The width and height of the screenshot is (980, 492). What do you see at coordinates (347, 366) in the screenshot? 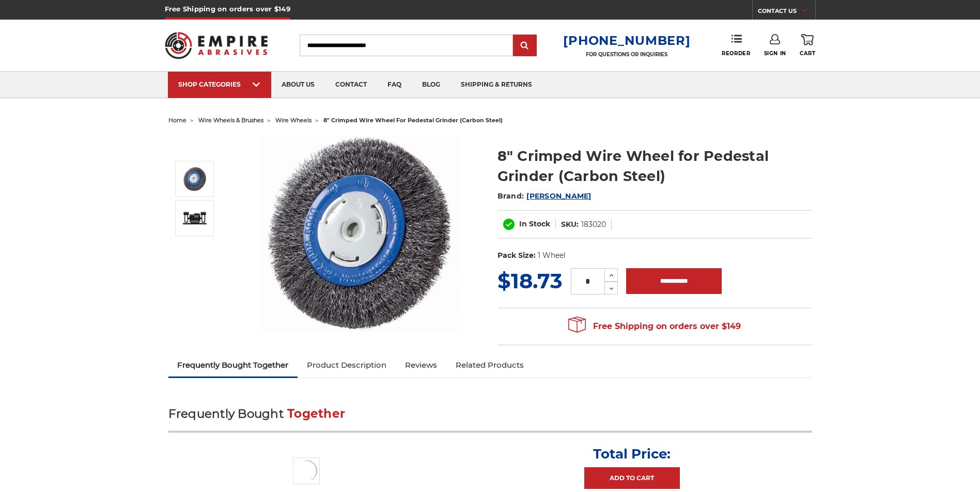
I see `a: Product Description` at bounding box center [347, 366].